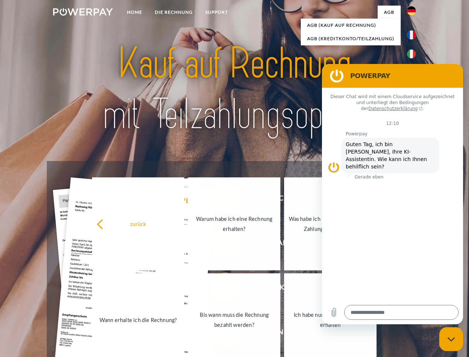 This screenshot has width=469, height=357. Describe the element at coordinates (138, 319) in the screenshot. I see `div: Wann erhalte ich die Rechnung?` at that location.